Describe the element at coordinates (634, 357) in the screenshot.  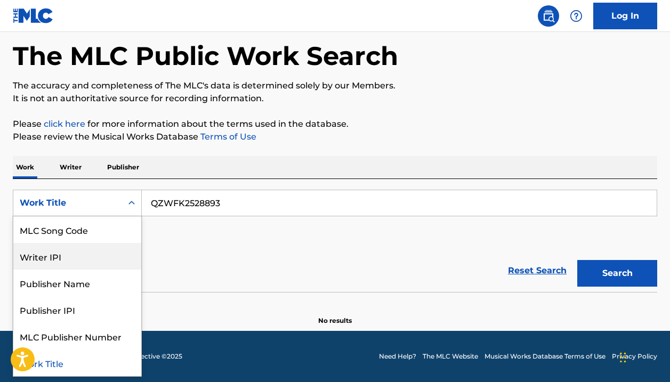
I see `a: Privacy Policy` at that location.